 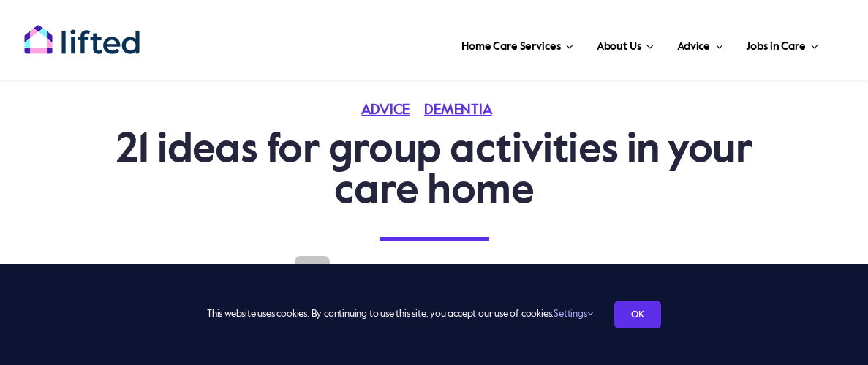 What do you see at coordinates (434, 110) in the screenshot?
I see `span: Categories: ,` at bounding box center [434, 110].